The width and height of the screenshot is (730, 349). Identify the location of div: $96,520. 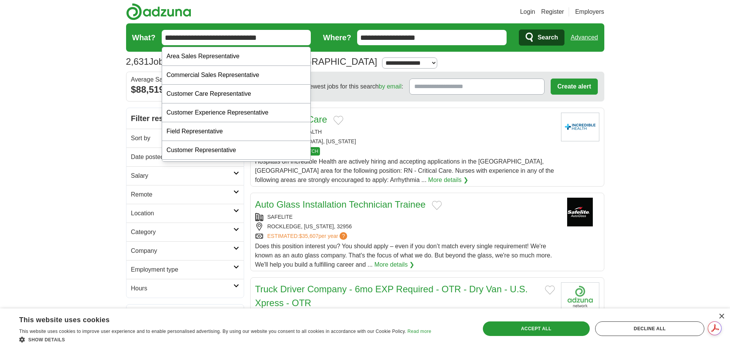
(405, 151).